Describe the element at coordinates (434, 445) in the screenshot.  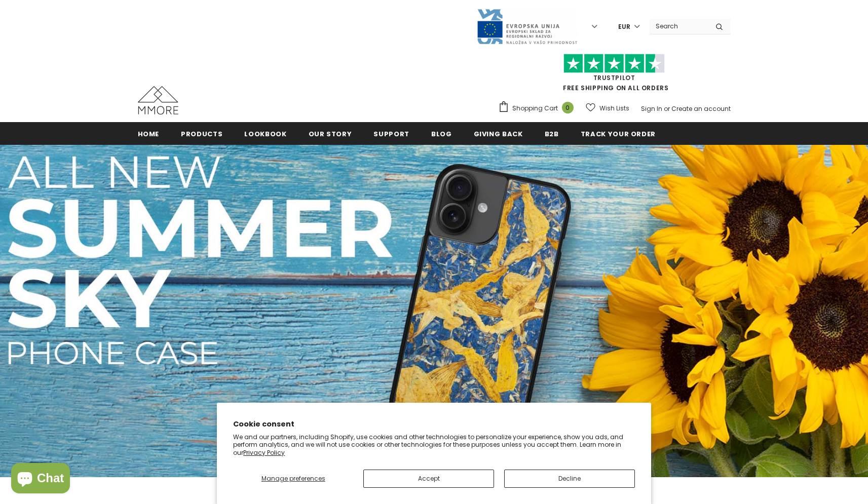
I see `p: We and our partners, including Shopify, use cookies and other technologies to personalize your ex...` at that location.